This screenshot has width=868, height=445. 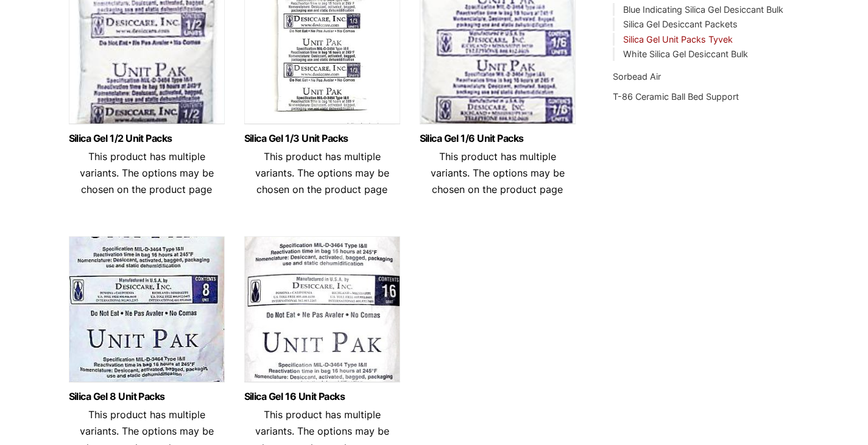 I want to click on a: Silica Gel 1/2 Unit Packs, so click(x=147, y=138).